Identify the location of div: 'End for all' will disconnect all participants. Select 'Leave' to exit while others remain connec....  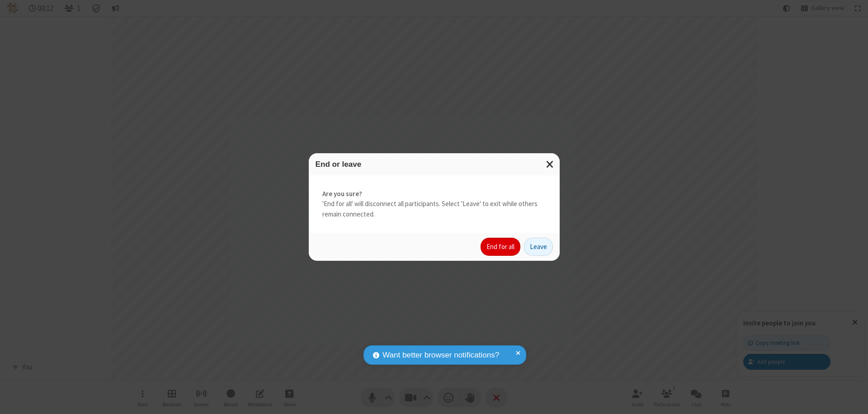
(434, 204).